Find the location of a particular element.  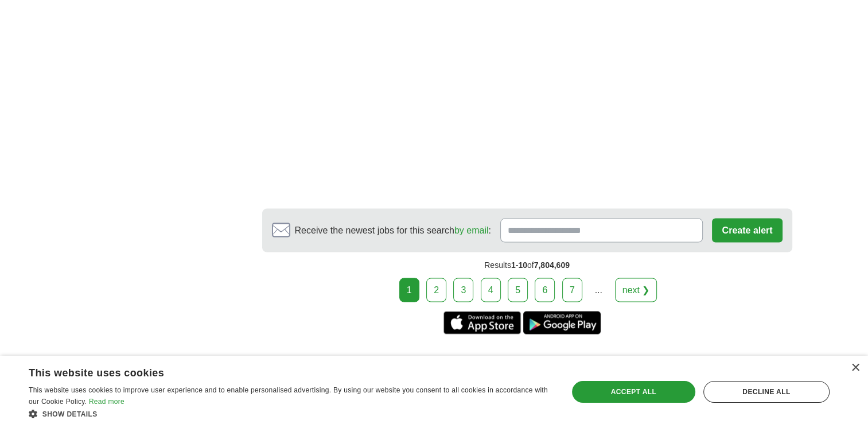

a: Get the iPhone app is located at coordinates (482, 322).